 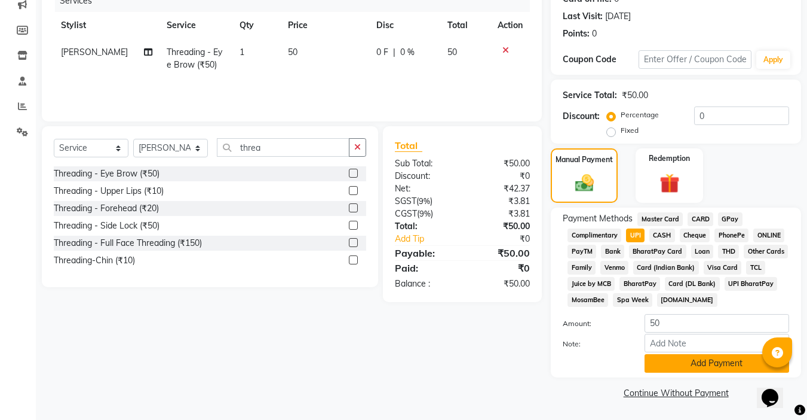 What do you see at coordinates (406, 213) in the screenshot?
I see `span: CGST` at bounding box center [406, 213].